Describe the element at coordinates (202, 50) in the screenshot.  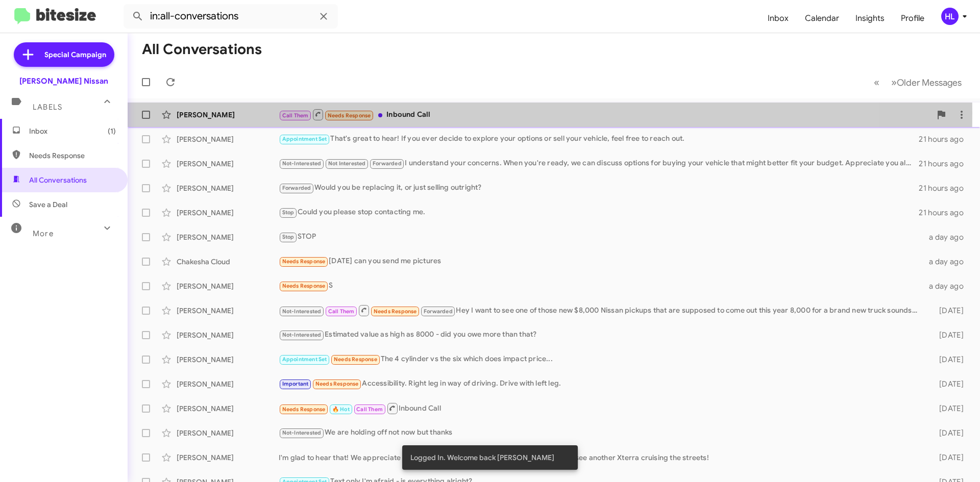
I see `h1: All Conversations` at that location.